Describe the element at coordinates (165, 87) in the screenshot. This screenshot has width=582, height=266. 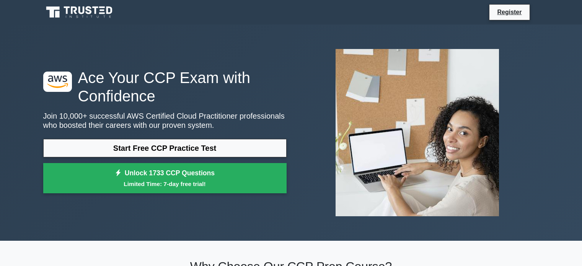
I see `h1: Ace Your CCP Exam with Confidence` at that location.